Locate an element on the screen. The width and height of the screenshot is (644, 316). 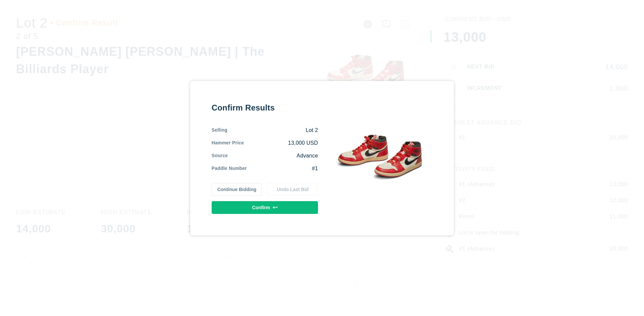
button: Continue Bidding is located at coordinates (237, 190).